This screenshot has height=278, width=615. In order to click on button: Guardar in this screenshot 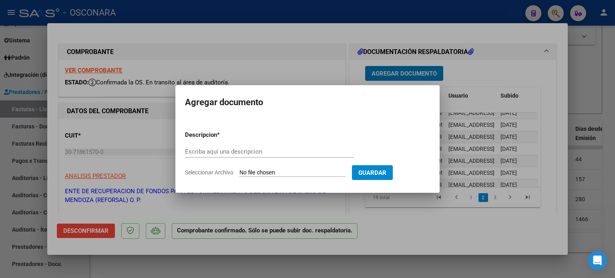, I will do `click(372, 172)`.